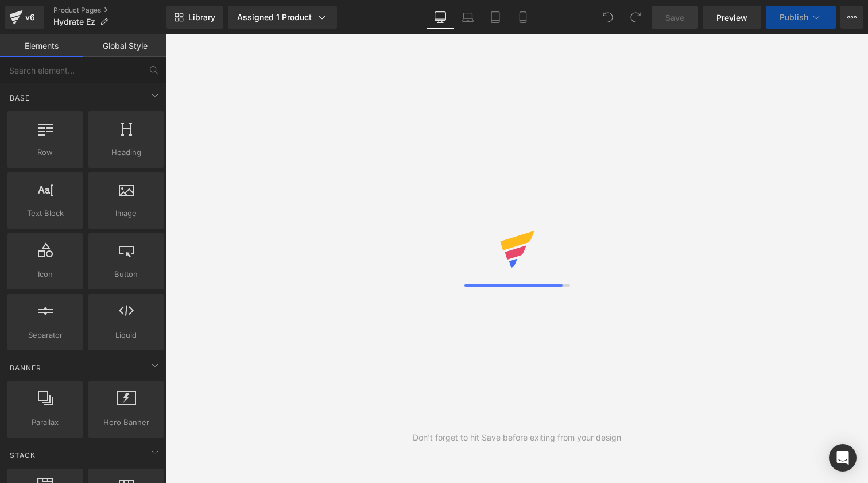 Image resolution: width=868 pixels, height=483 pixels. What do you see at coordinates (44, 274) in the screenshot?
I see `span: Icon` at bounding box center [44, 274].